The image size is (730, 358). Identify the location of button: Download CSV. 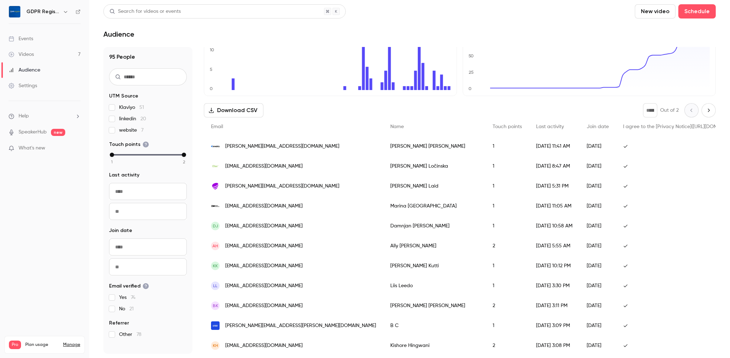
(233, 110).